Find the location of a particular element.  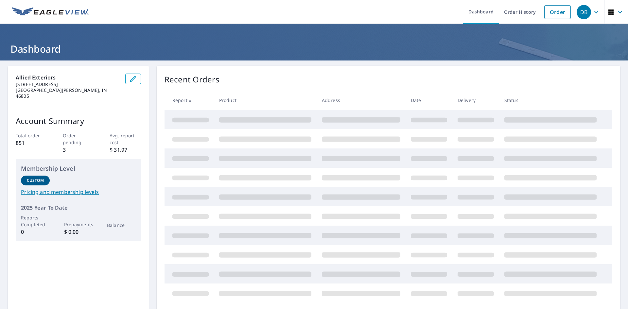

th: Product is located at coordinates (265, 100).